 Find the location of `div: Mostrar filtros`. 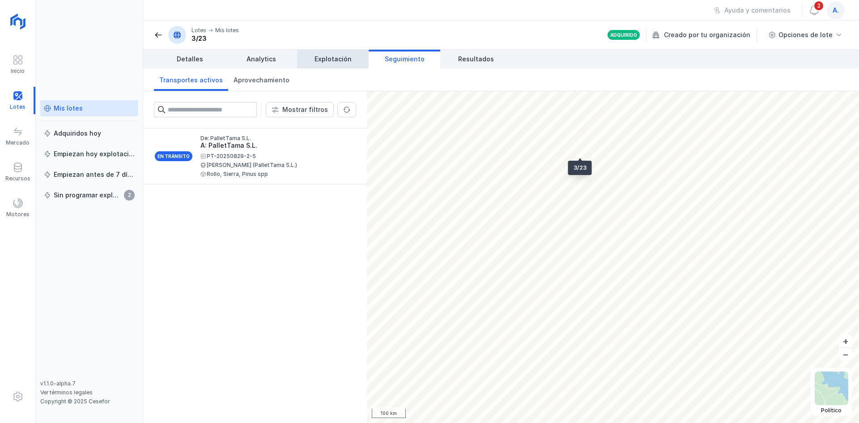

div: Mostrar filtros is located at coordinates (305, 110).